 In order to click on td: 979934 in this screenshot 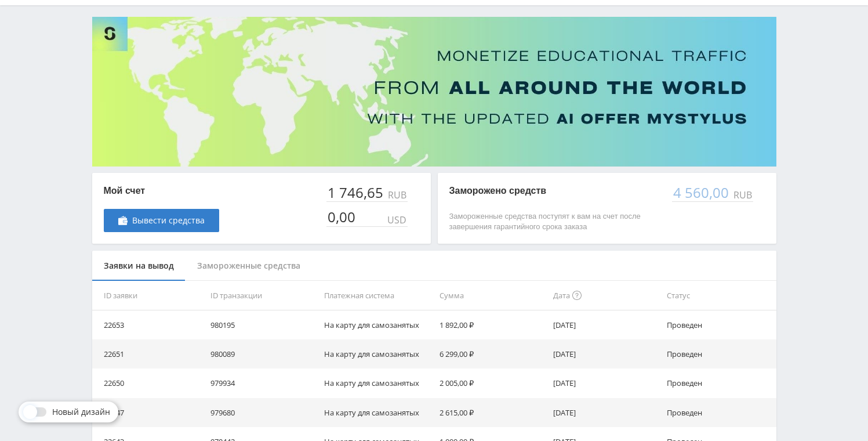, I will do `click(263, 383)`.